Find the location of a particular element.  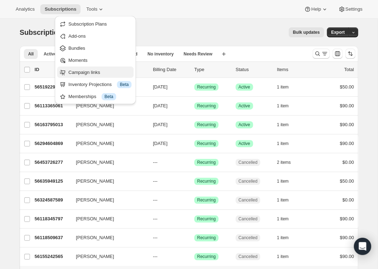

div: Open Intercom Messenger is located at coordinates (362, 247).